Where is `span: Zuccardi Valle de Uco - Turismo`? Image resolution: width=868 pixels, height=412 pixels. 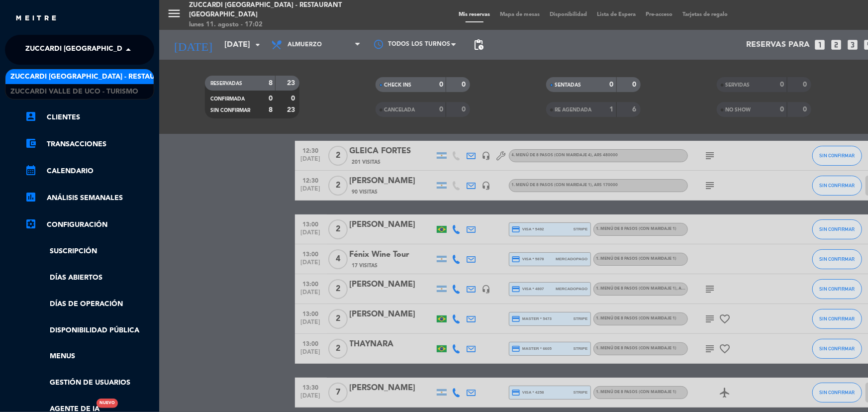
span: Zuccardi Valle de Uco - Turismo is located at coordinates (74, 92).